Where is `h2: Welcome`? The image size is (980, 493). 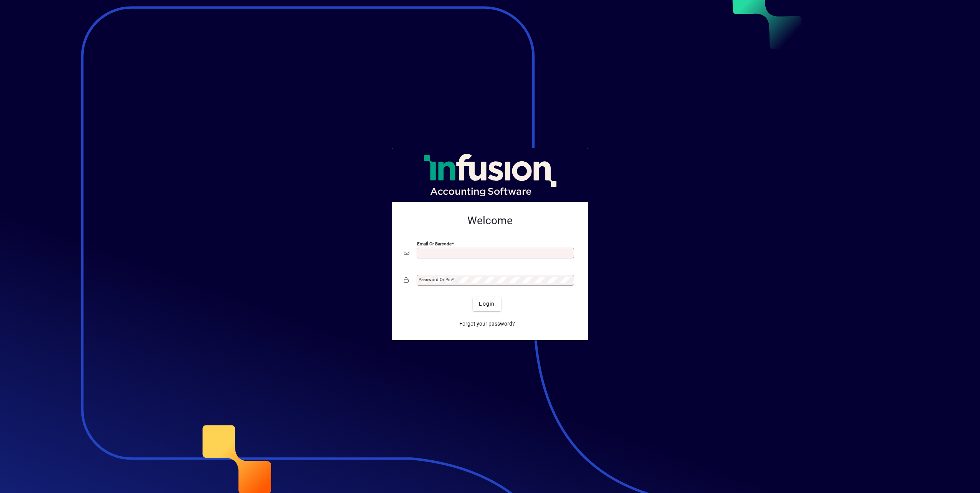
h2: Welcome is located at coordinates (490, 221).